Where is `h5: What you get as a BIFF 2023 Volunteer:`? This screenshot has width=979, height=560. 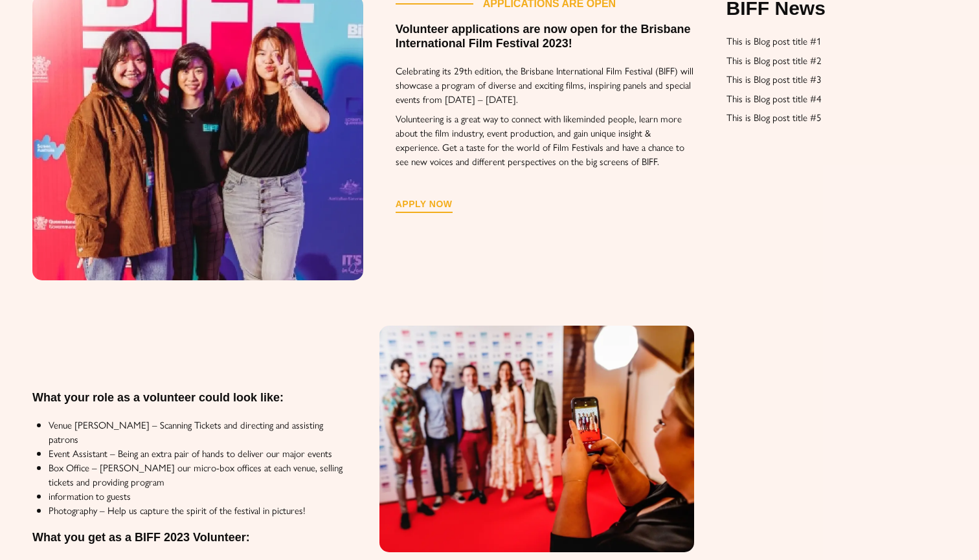
h5: What you get as a BIFF 2023 Volunteer: is located at coordinates (190, 537).